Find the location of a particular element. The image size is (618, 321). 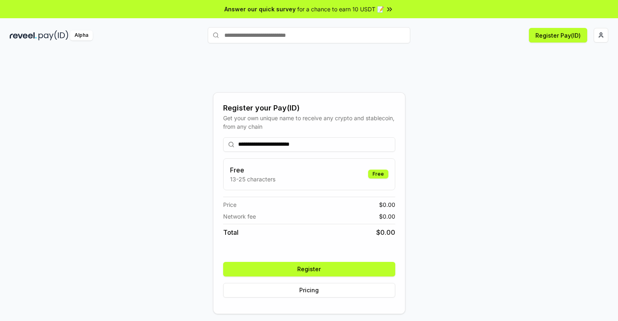

div: Register your Pay(ID) is located at coordinates (309, 108).